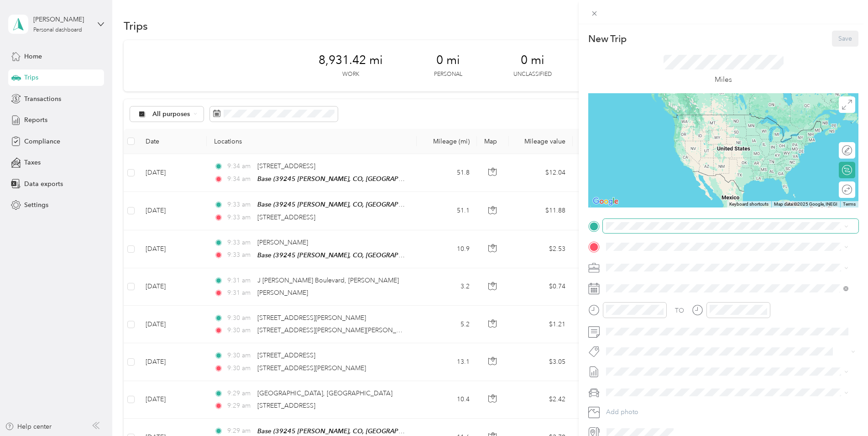  I want to click on a: Open this area in Google Maps (opens a new window), so click(605, 201).